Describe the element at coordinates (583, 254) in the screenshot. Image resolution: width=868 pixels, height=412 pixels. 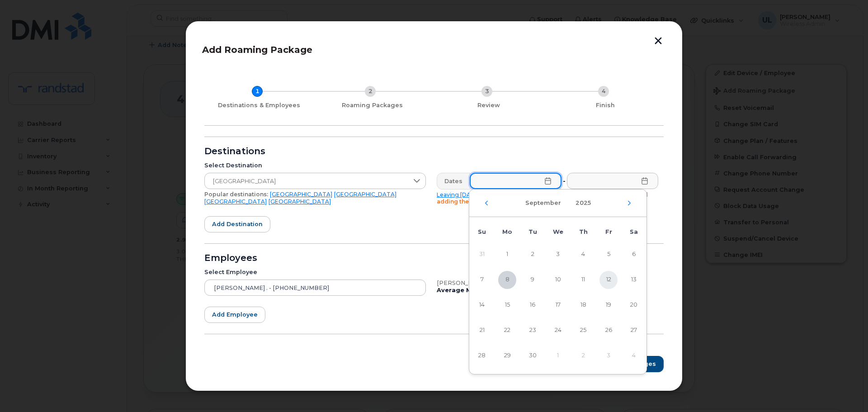
I see `span: 4` at that location.